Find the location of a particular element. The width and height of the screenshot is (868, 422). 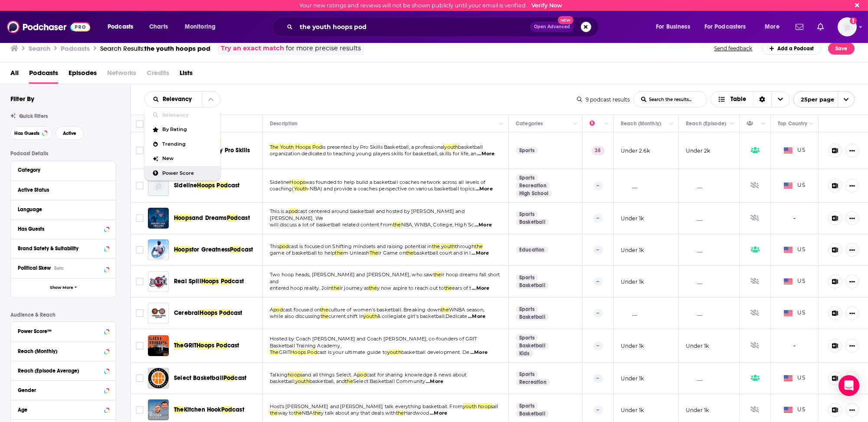

img: Hoops for Greatness Podcast is located at coordinates (158, 250).